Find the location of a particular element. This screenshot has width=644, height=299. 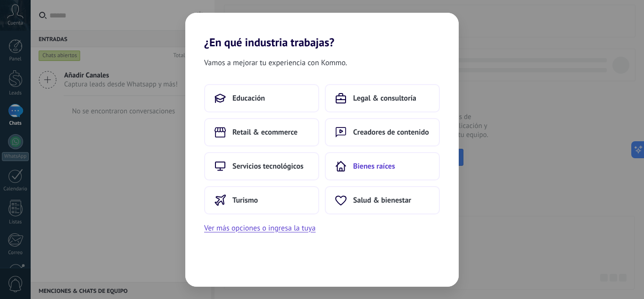

span: Vamos a mejorar tu experiencia con Kommo. is located at coordinates (275, 63).